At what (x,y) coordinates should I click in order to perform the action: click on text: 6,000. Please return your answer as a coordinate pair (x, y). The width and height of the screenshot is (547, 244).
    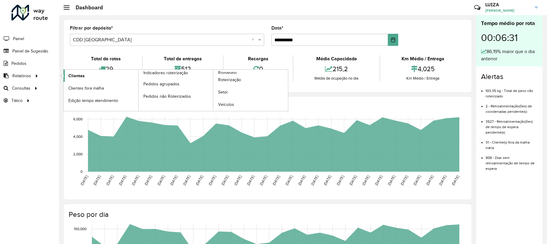
    Looking at the image, I should click on (78, 119).